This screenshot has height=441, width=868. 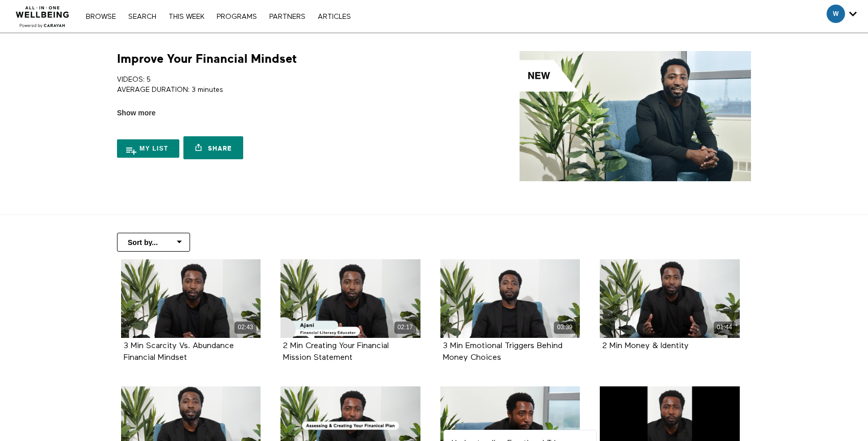 What do you see at coordinates (724, 327) in the screenshot?
I see `div: 01:44` at bounding box center [724, 327].